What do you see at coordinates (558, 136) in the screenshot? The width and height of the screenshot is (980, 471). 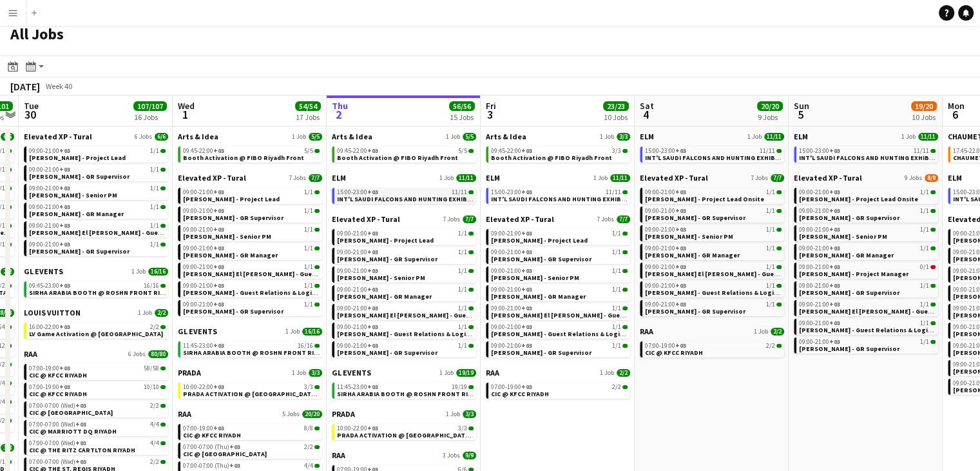 I see `a: Arts & Idea1 Job3/3` at bounding box center [558, 136].